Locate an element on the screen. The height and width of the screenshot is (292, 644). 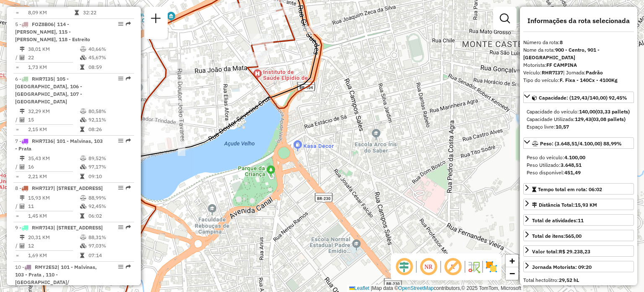
td: 32:22 is located at coordinates (99, 13).